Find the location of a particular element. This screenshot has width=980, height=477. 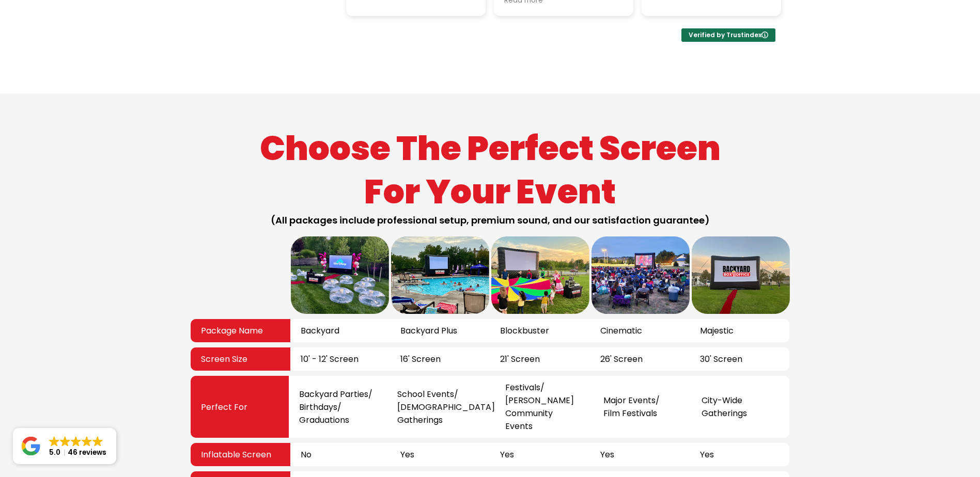

span: City-Wide Gatherings is located at coordinates (724, 407).